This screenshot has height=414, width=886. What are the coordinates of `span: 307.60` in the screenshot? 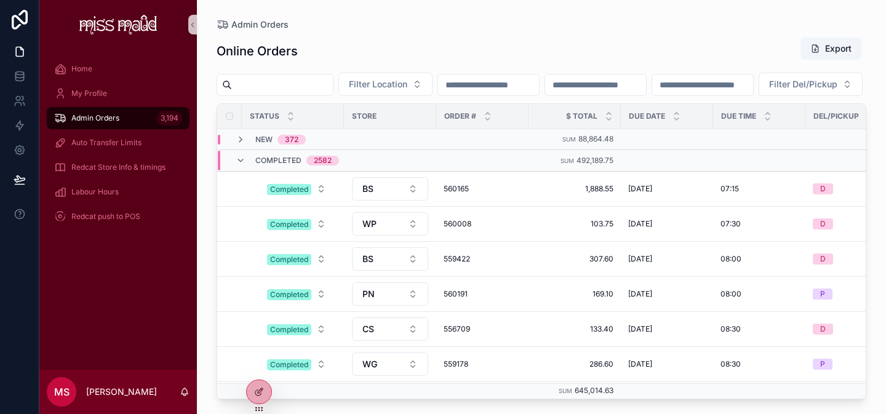 It's located at (574, 259).